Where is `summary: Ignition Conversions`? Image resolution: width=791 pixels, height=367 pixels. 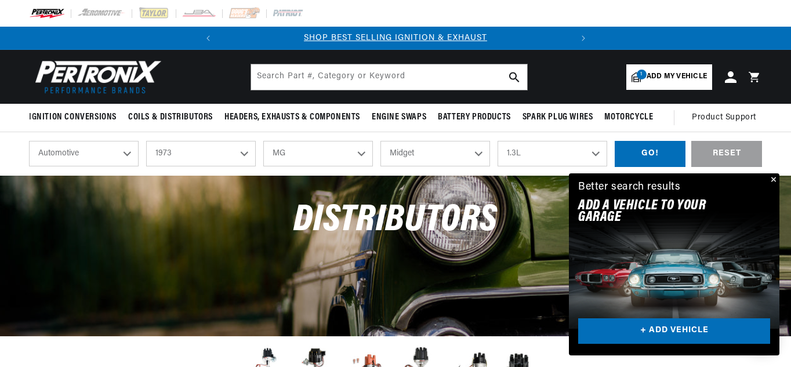
summary: Ignition Conversions is located at coordinates (75, 117).